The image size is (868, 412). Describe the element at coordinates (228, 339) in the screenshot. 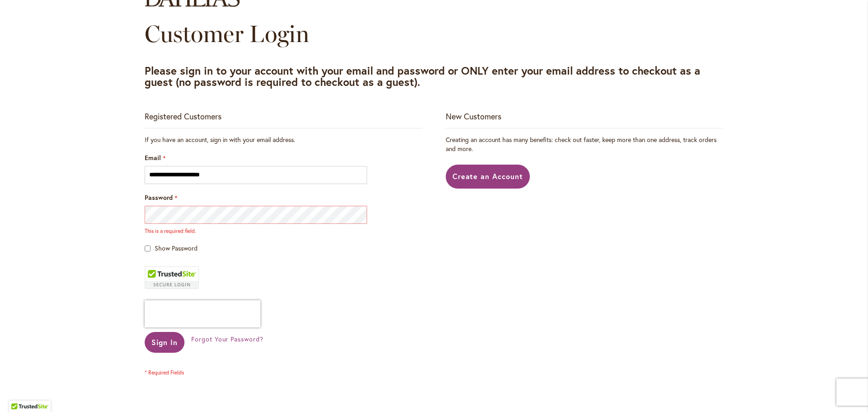

I see `span: Forgot Your Password?` at that location.